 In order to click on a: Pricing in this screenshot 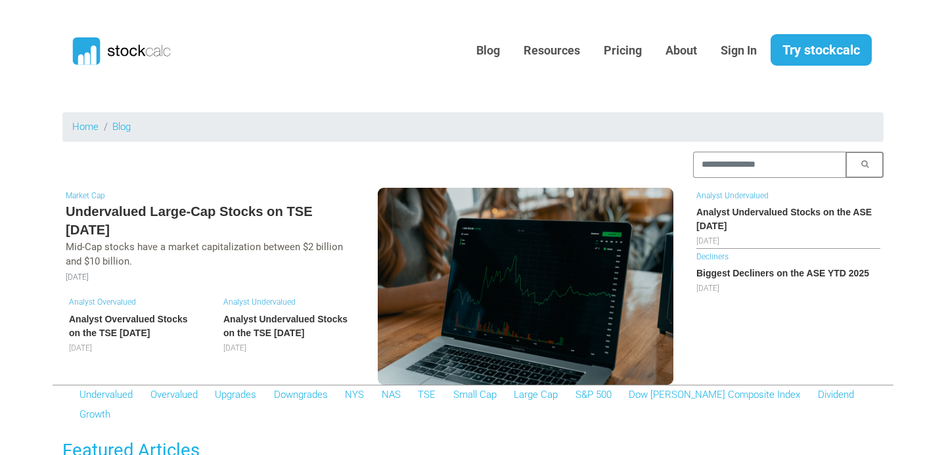, I will do `click(623, 51)`.